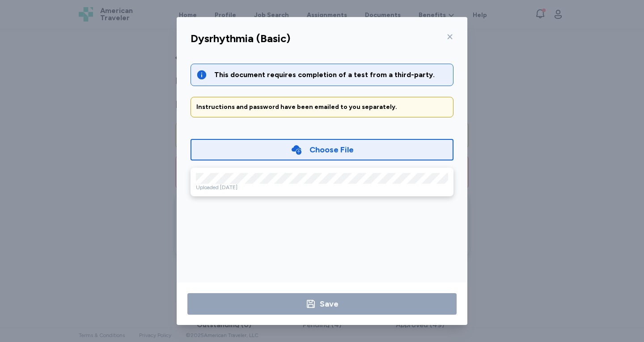 Image resolution: width=644 pixels, height=342 pixels. Describe the element at coordinates (329, 303) in the screenshot. I see `div: Save` at that location.